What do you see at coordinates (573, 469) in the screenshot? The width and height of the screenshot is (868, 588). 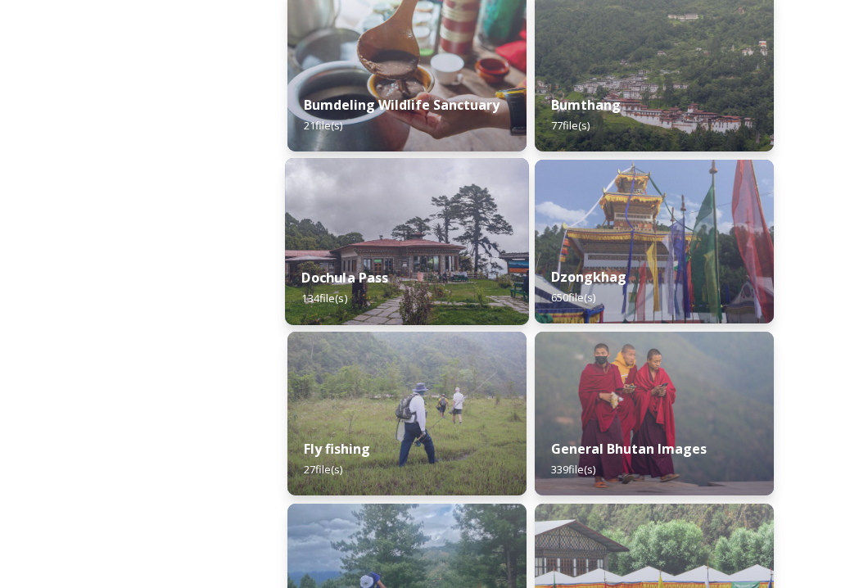 I see `span: 339 file(s)` at bounding box center [573, 469].